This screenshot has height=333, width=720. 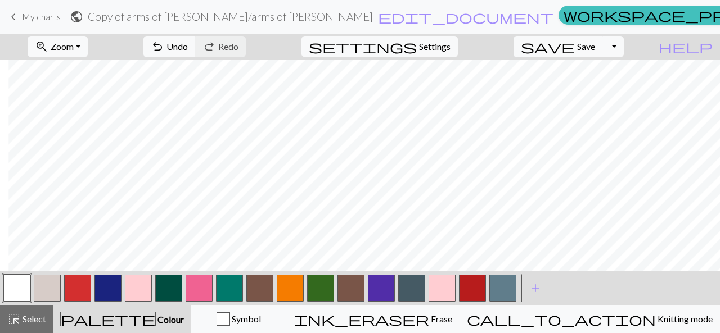 I want to click on button: Zoom, so click(x=57, y=47).